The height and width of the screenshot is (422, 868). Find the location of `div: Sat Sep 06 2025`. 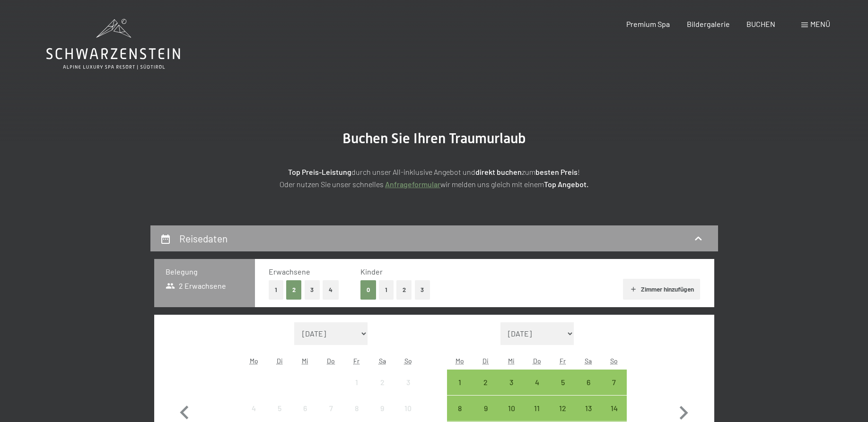

div: Sat Sep 06 2025 is located at coordinates (588, 382).